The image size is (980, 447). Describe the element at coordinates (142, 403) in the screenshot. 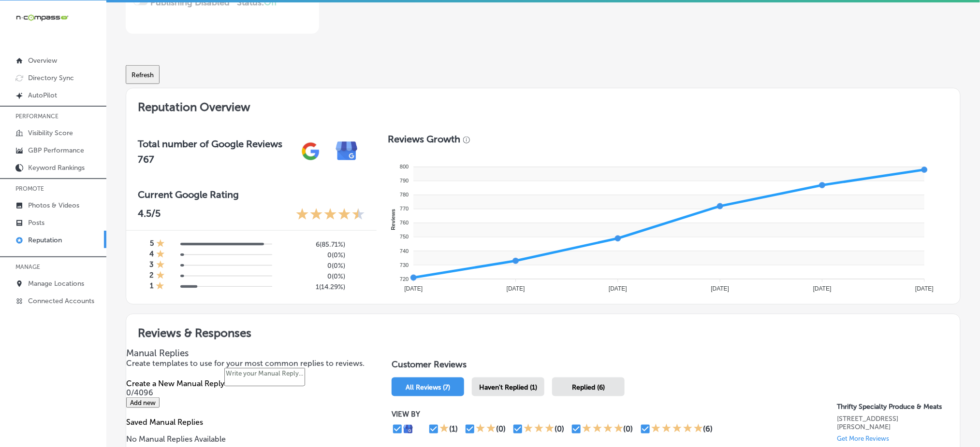

I see `button: Add new` at that location.